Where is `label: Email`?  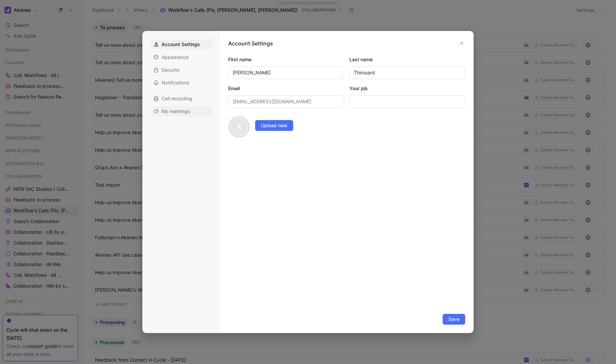 label: Email is located at coordinates (287, 89).